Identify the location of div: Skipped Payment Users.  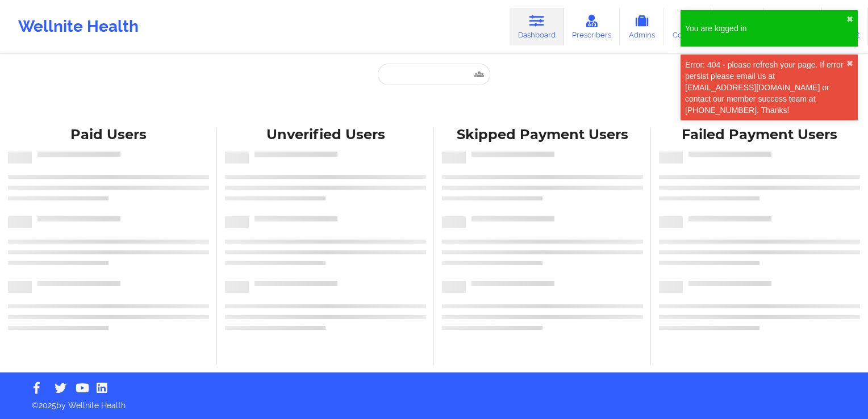
(542, 134).